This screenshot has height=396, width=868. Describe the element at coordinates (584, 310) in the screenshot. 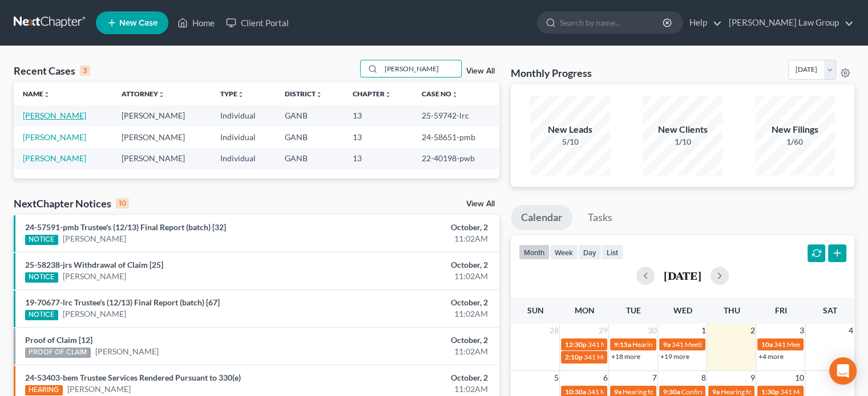

I see `span: Mon` at that location.